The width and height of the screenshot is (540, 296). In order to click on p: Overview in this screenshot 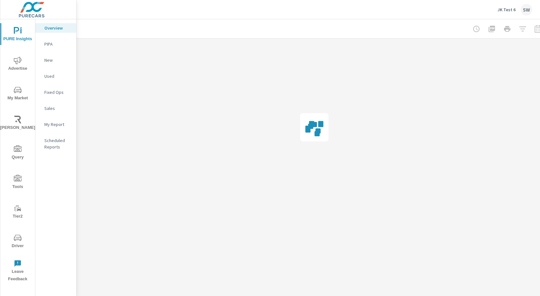, I will do `click(58, 28)`.